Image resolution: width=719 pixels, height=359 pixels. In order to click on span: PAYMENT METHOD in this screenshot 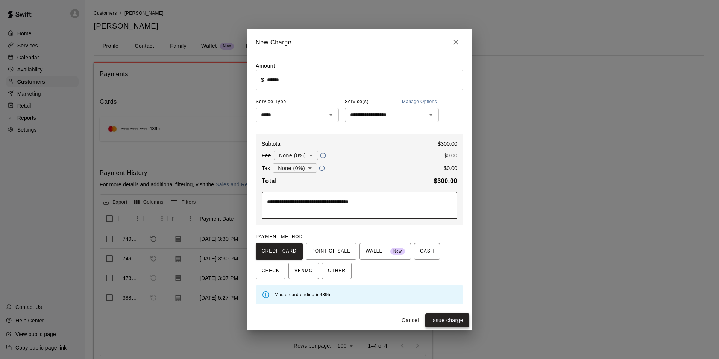, I will do `click(279, 237)`.